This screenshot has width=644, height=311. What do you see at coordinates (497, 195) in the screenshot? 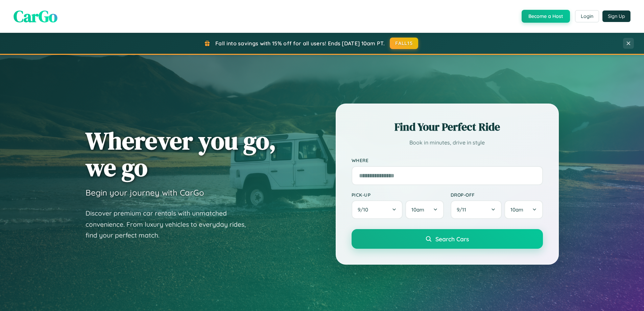
I see `label: Drop-off` at bounding box center [497, 195].